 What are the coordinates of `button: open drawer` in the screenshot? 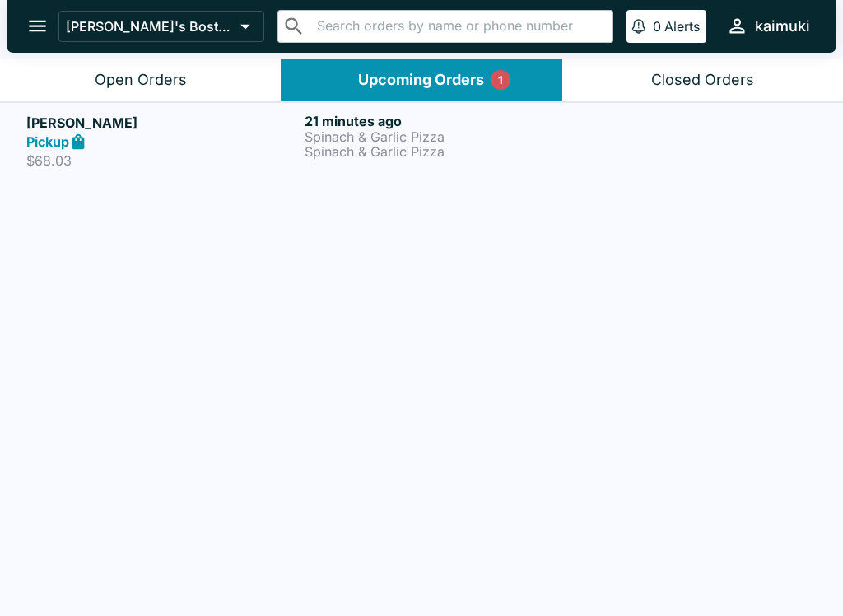 It's located at (37, 25).